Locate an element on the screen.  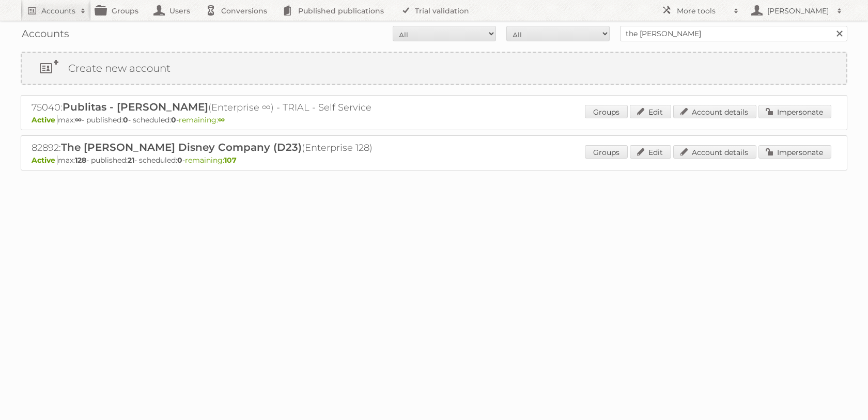
strong: 21 is located at coordinates (131, 160).